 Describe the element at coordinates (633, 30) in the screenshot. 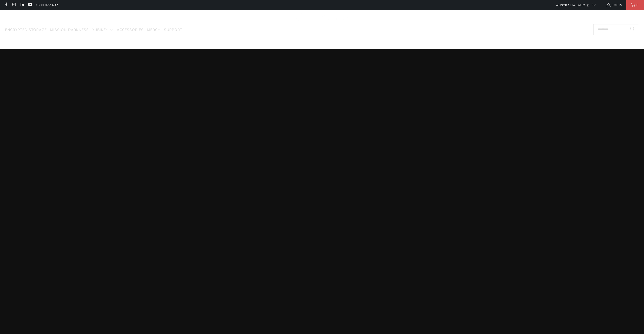

I see `button: Search` at that location.